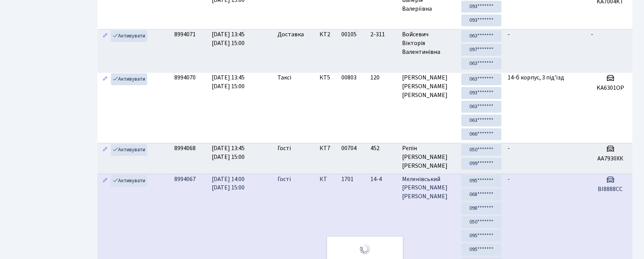 The image size is (644, 259). What do you see at coordinates (610, 189) in the screenshot?
I see `h5: ВІ8888СС` at bounding box center [610, 189].